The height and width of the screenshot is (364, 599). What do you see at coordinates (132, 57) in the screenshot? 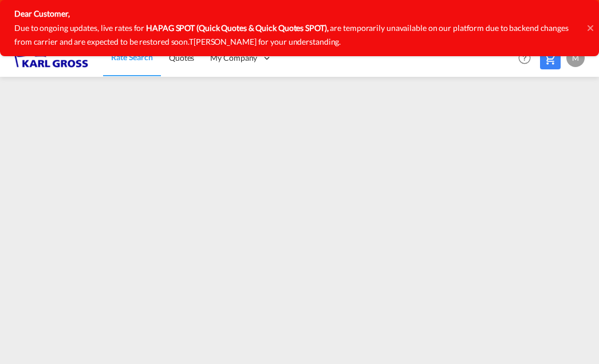
I see `a: Rate Search` at bounding box center [132, 57].